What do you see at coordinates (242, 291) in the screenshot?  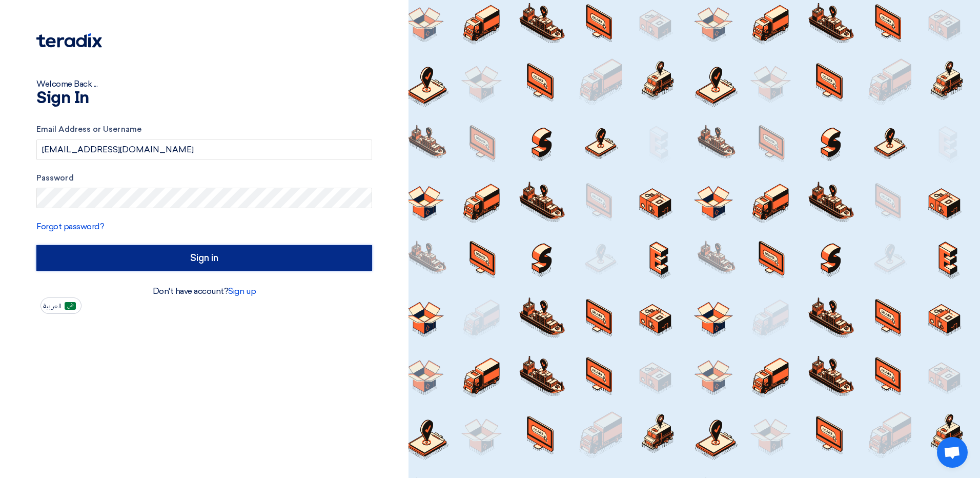 I see `a: Sign up` at bounding box center [242, 291].